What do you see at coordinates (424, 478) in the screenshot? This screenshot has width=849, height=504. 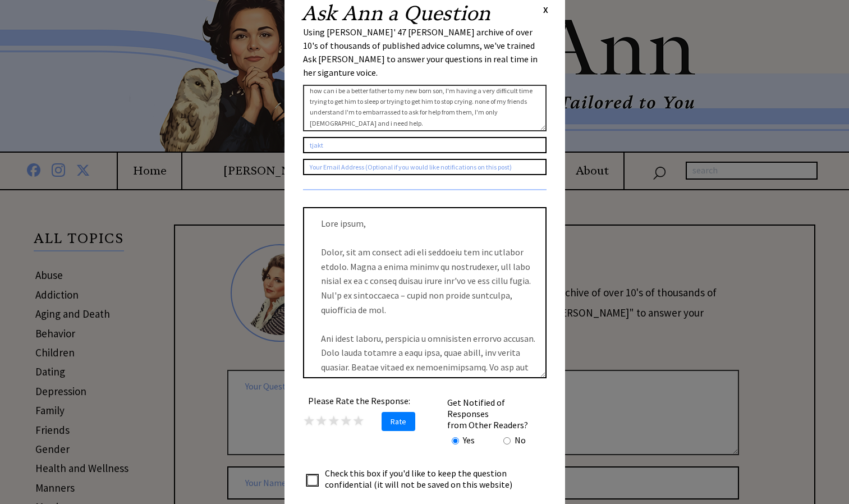 I see `td: Check this box if you'd like to keep the question confidential (it will not be saved on this webs...` at bounding box center [424, 478].